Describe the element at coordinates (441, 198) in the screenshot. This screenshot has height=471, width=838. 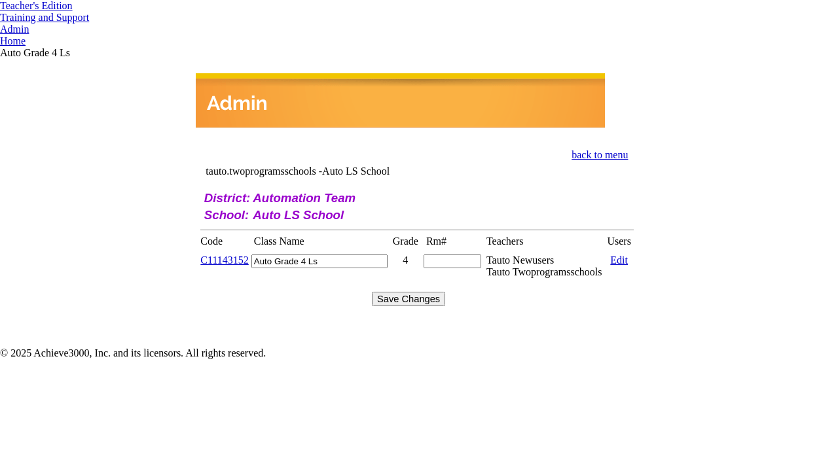
I see `td: Automation Team` at that location.